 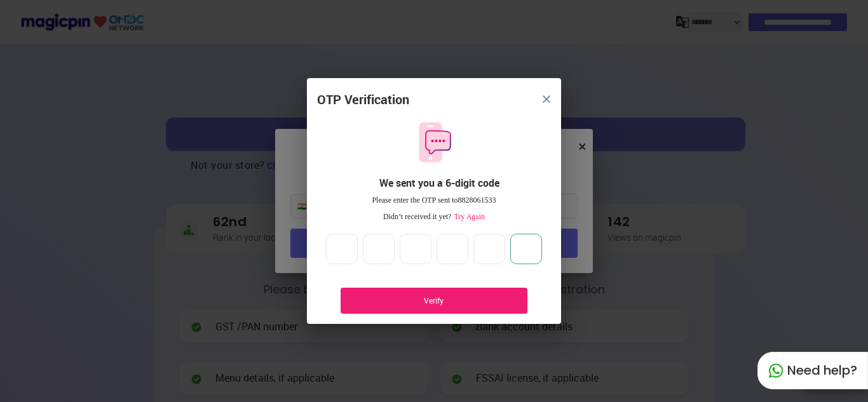 What do you see at coordinates (439, 183) in the screenshot?
I see `div: We sent you a 6-digit code` at bounding box center [439, 183].